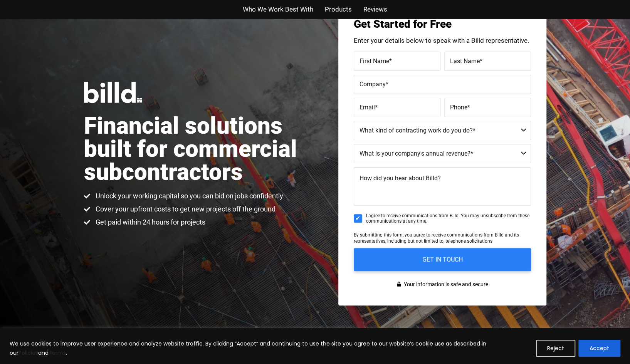 This screenshot has height=364, width=630. Describe the element at coordinates (442, 24) in the screenshot. I see `h3: Get Started for Free` at that location.